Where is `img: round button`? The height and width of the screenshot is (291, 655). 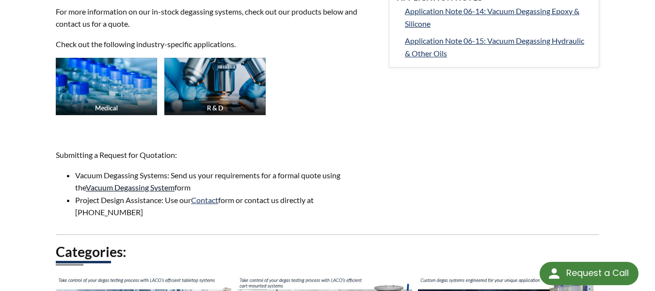
img: round button is located at coordinates (555, 273).